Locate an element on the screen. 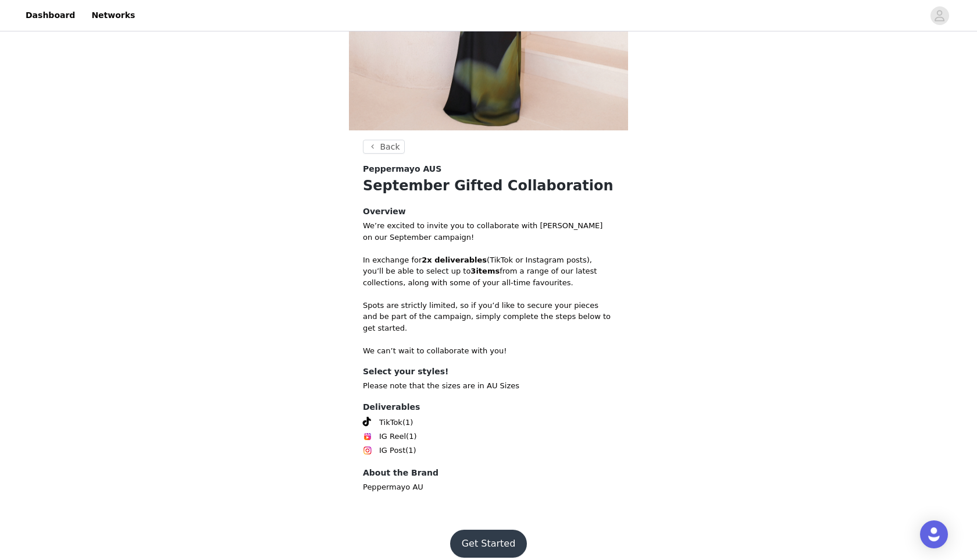 This screenshot has width=977, height=560. div: Open Intercom Messenger is located at coordinates (934, 535).